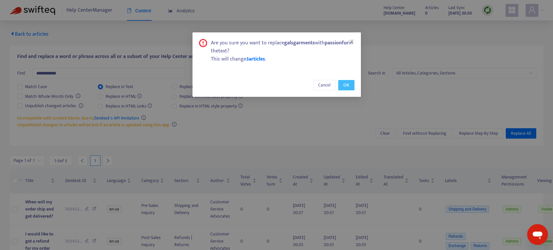 Image resolution: width=553 pixels, height=250 pixels. What do you see at coordinates (352, 41) in the screenshot?
I see `span: close` at bounding box center [352, 41].